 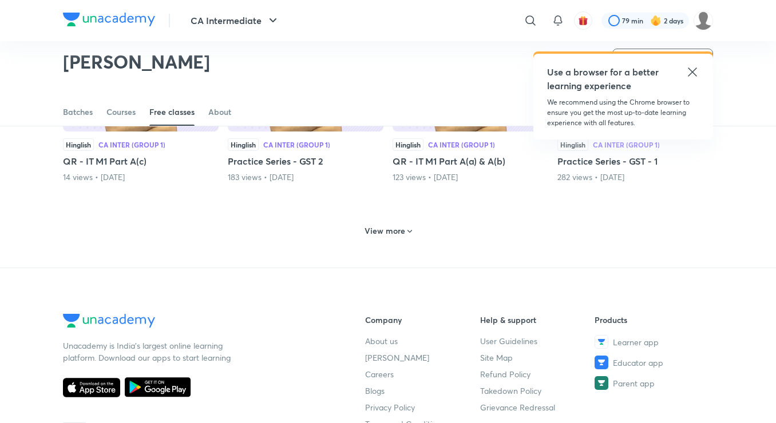 What do you see at coordinates (537, 357) in the screenshot?
I see `a: Site Map` at bounding box center [537, 357].